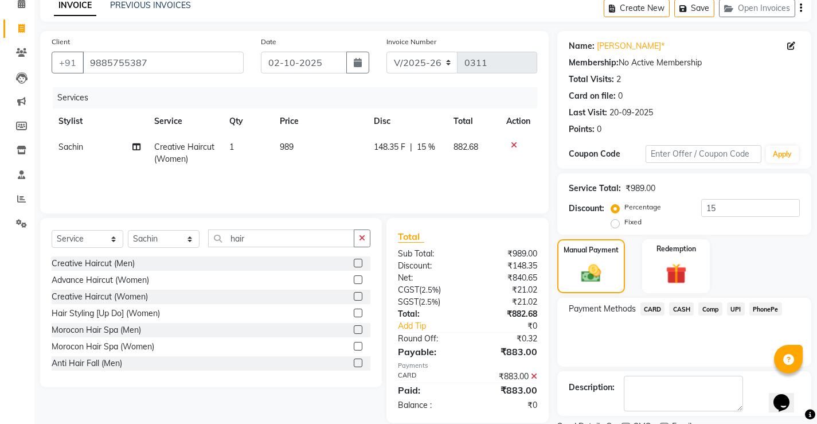  I want to click on div: ₹0.32, so click(506, 338).